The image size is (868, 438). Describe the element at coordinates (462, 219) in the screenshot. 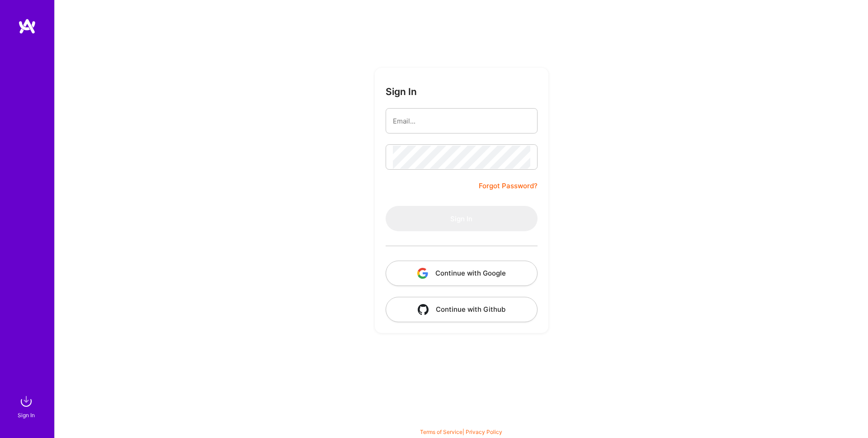

I see `button: Sign In` at that location.